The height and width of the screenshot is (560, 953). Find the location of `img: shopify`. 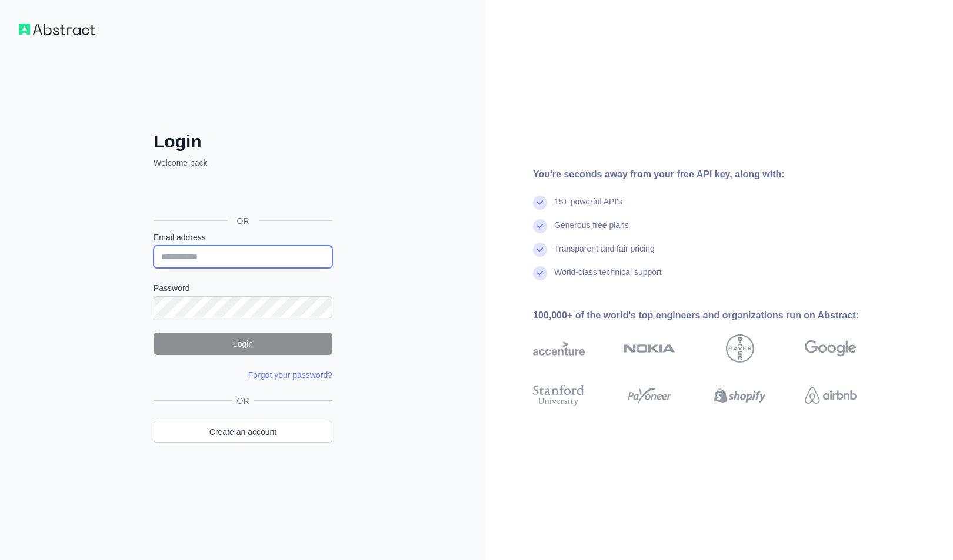

img: shopify is located at coordinates (740, 395).